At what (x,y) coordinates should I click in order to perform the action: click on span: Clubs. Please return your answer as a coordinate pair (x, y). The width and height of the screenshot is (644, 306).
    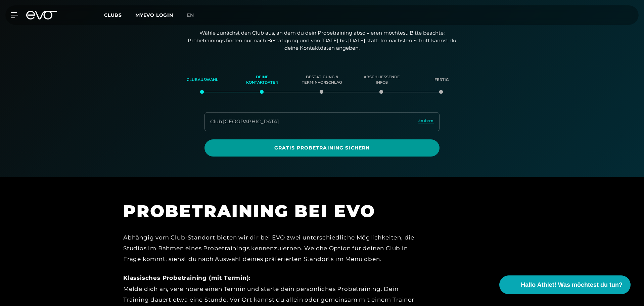
    Looking at the image, I should click on (113, 15).